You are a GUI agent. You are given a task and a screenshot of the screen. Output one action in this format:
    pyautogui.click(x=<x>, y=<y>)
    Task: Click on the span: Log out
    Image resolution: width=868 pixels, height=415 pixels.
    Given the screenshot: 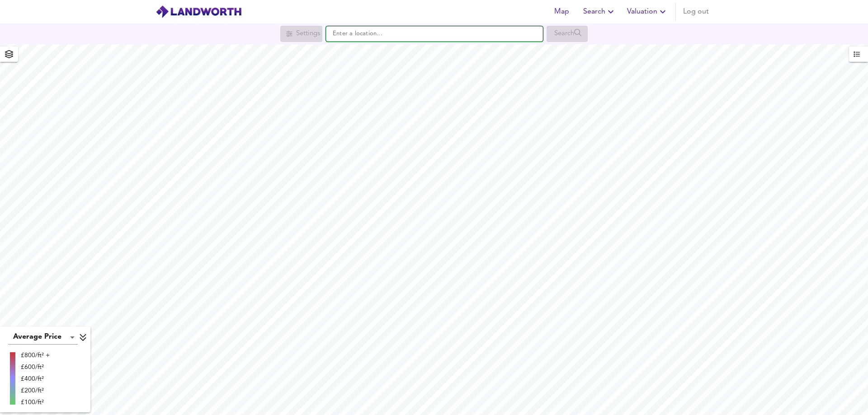 What is the action you would take?
    pyautogui.click(x=696, y=11)
    